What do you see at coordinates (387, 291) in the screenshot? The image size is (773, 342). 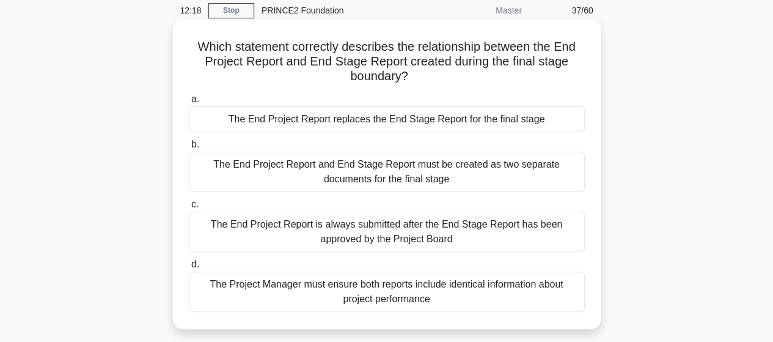 I see `div: The Project Manager must ensure both reports include identical information about project performance` at bounding box center [387, 291].